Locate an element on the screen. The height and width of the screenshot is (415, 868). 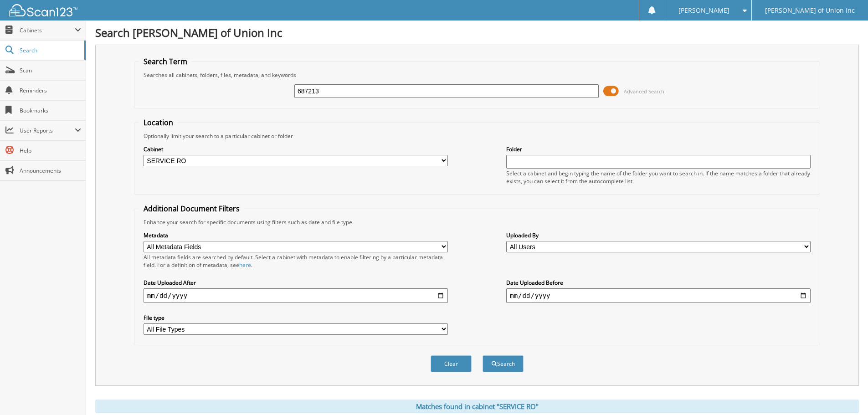
div: Matches found in cabinet "SERVICE RO" is located at coordinates (477, 406).